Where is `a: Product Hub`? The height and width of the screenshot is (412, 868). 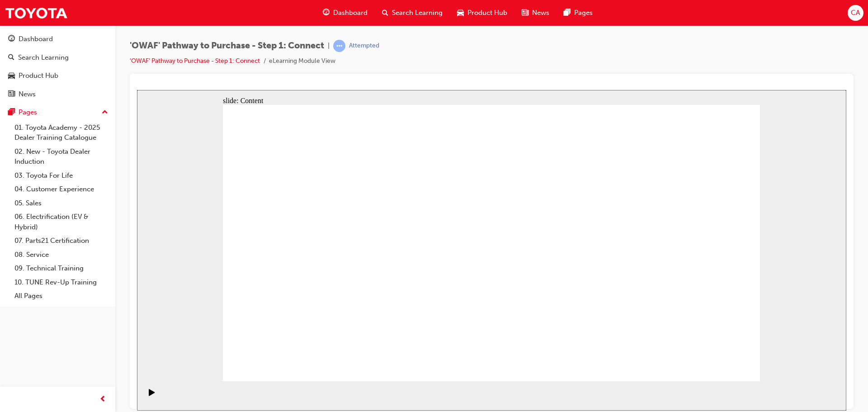 a: Product Hub is located at coordinates (57, 75).